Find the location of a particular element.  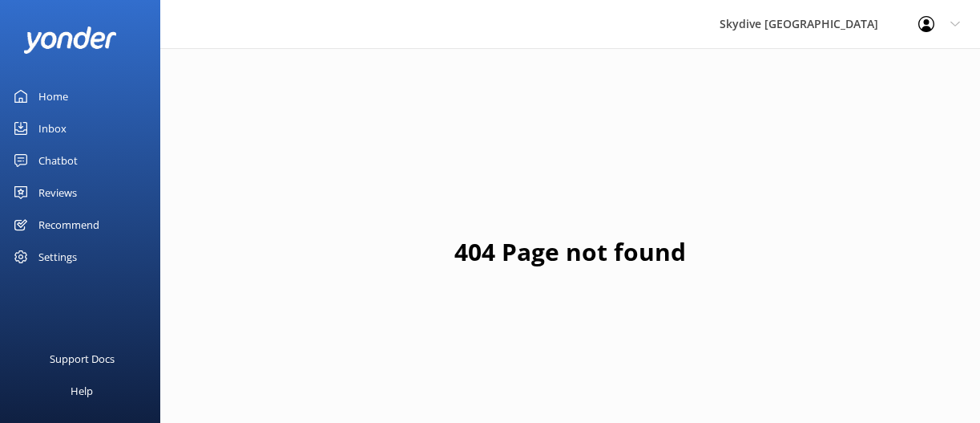

img: yonder-white-logo.png is located at coordinates (70, 40).